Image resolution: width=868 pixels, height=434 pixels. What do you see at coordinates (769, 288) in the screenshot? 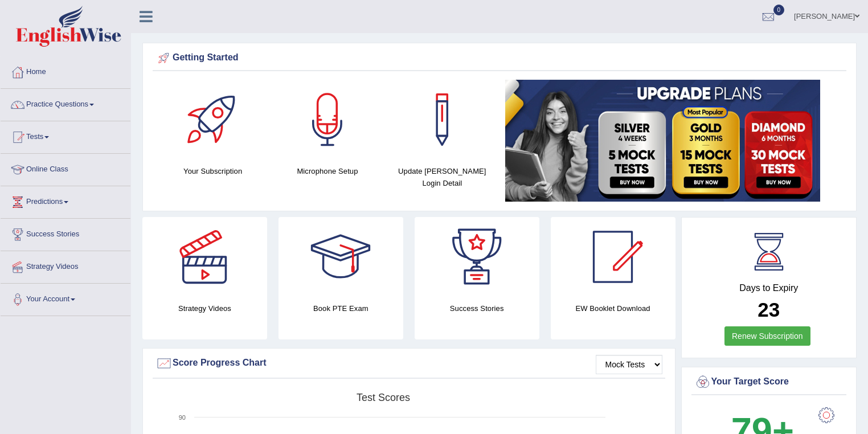
I see `h4: Days to Expiry` at bounding box center [769, 288].